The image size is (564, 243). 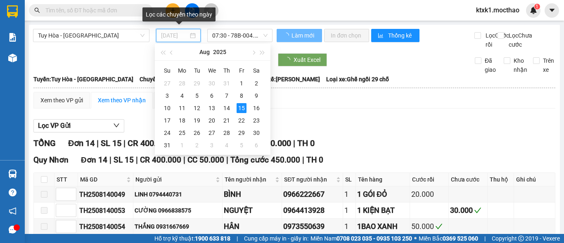 What do you see at coordinates (490, 65) in the screenshot?
I see `span: Đã giao` at bounding box center [490, 65].